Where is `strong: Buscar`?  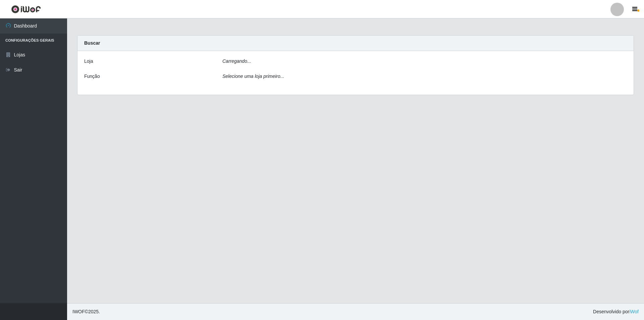
strong: Buscar is located at coordinates (92, 43).